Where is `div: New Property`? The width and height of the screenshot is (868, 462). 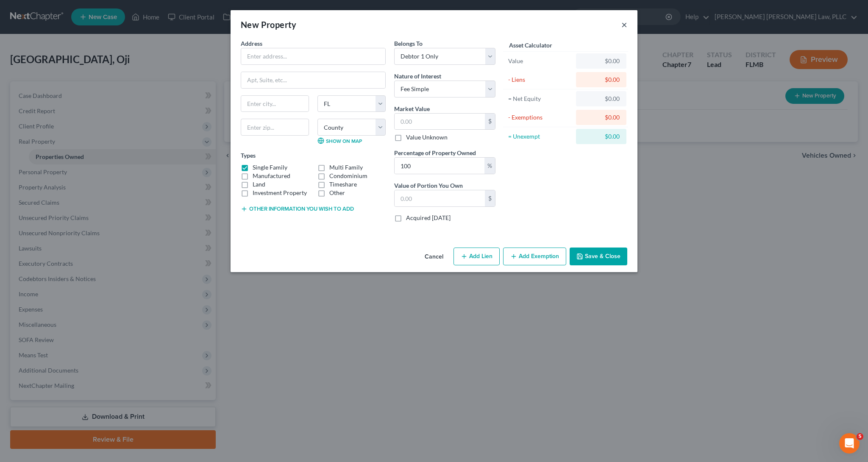 div: New Property is located at coordinates (269, 25).